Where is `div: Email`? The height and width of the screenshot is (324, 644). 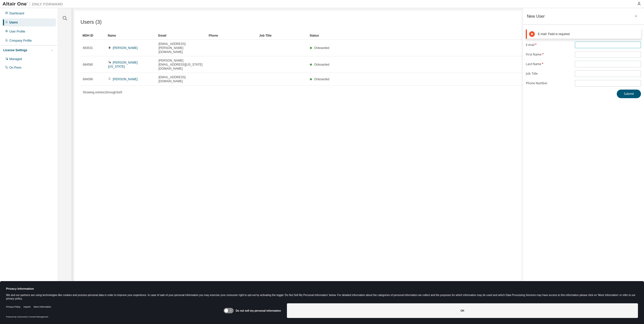
div: Email is located at coordinates (181, 36).